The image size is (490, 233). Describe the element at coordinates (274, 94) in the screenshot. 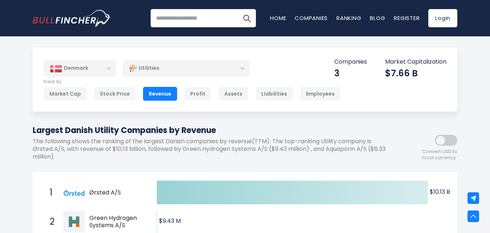

I see `div: Liabilities` at that location.